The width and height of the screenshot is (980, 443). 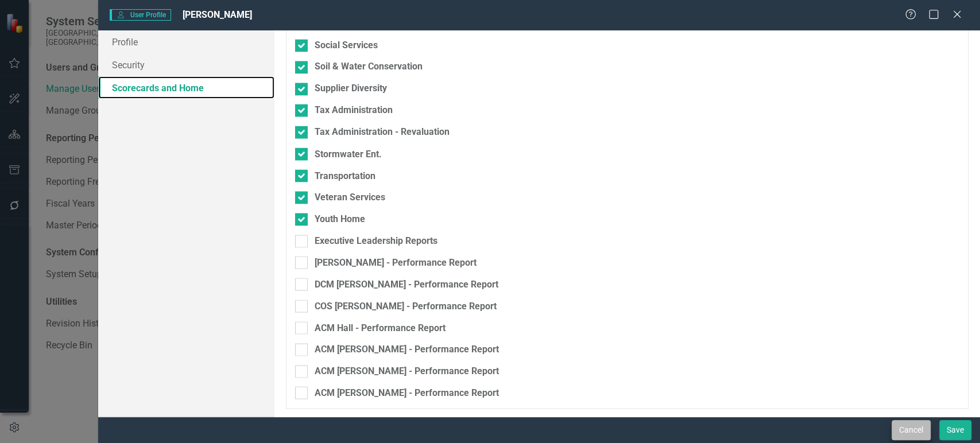 I want to click on div: Social Services, so click(x=346, y=45).